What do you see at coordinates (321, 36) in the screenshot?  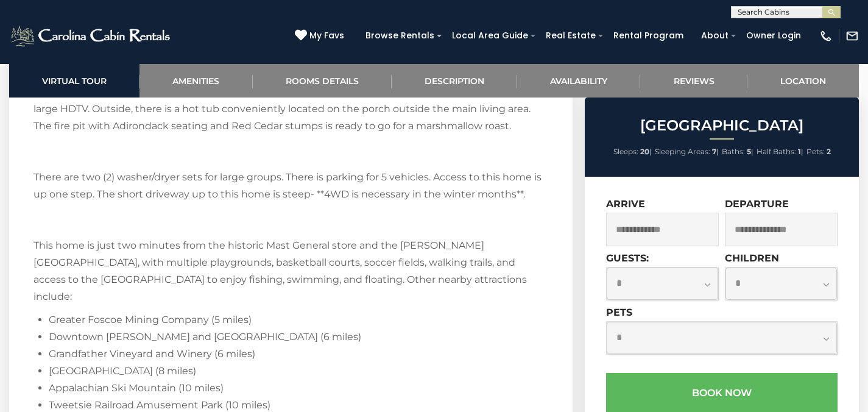 I see `a: My Favs` at bounding box center [321, 36].